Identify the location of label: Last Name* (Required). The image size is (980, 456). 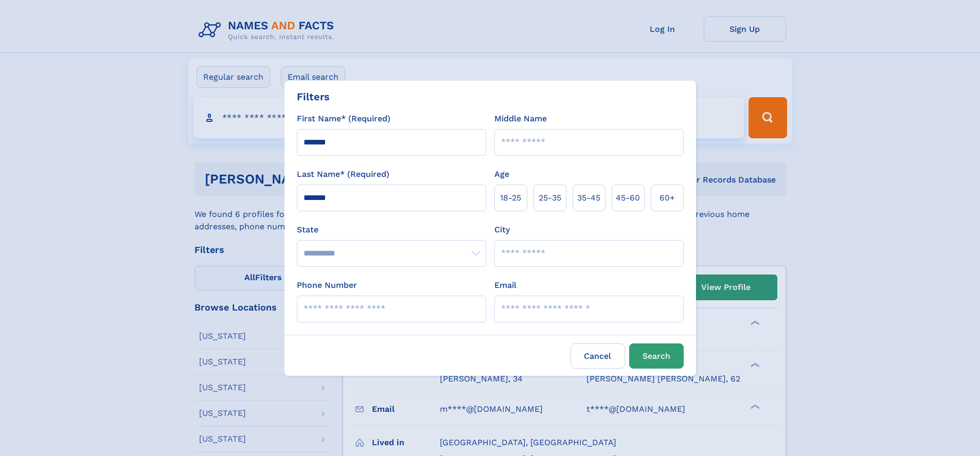
(343, 174).